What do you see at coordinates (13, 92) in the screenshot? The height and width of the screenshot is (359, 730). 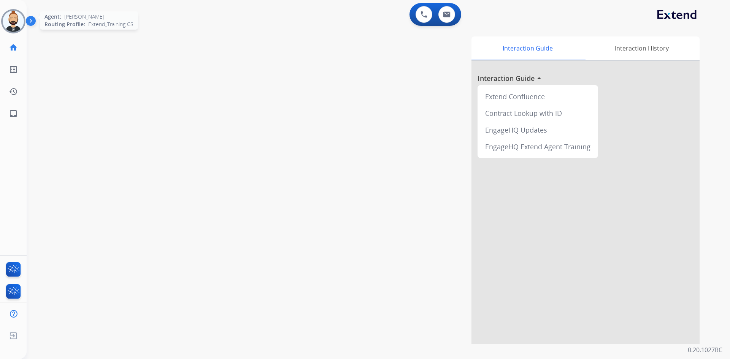 I see `mat-icon: history` at bounding box center [13, 92].